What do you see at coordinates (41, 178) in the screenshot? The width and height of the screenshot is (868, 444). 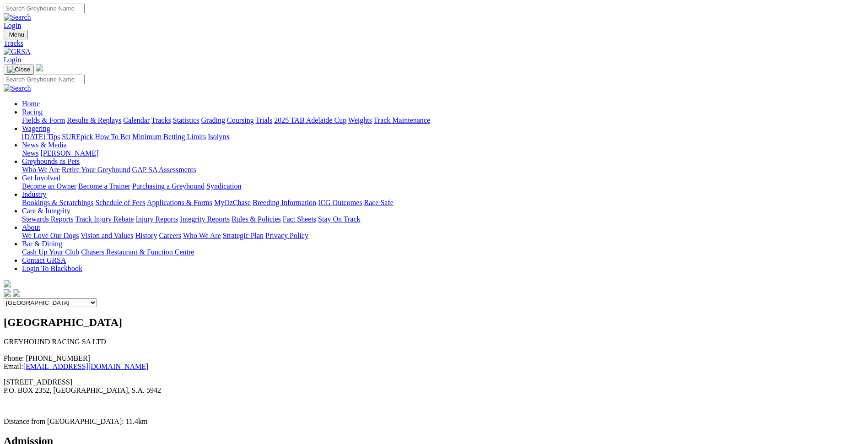 I see `a: Get Involved` at bounding box center [41, 178].